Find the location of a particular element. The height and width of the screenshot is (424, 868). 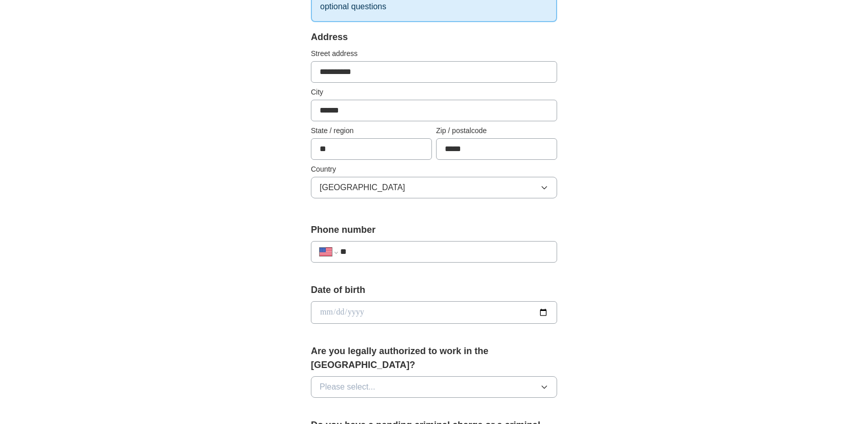

div: Address is located at coordinates (434, 37).